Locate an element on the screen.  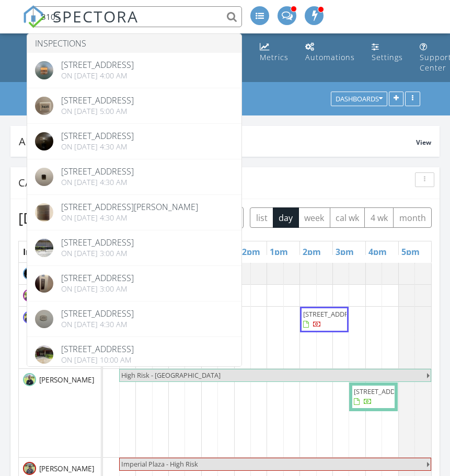
img: b1da044382c246d4906753569ed05bd3.jpeg is located at coordinates (29, 295).